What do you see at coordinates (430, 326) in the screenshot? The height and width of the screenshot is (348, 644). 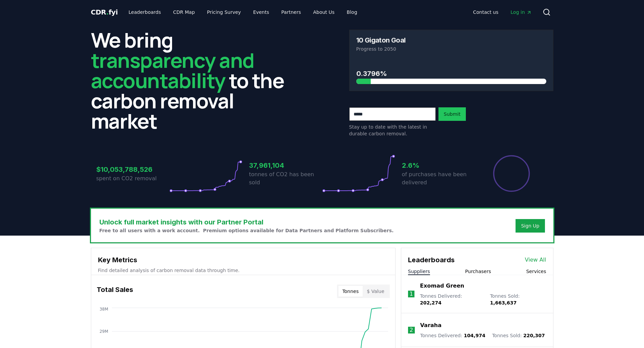 I see `a: Varaha` at bounding box center [430, 326].